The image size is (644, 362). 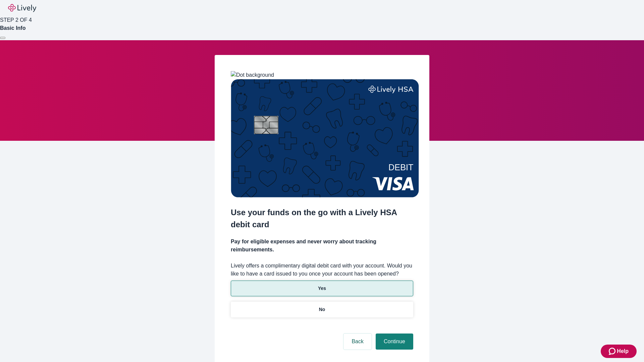 What do you see at coordinates (357, 342) in the screenshot?
I see `button: Back` at bounding box center [357, 342].